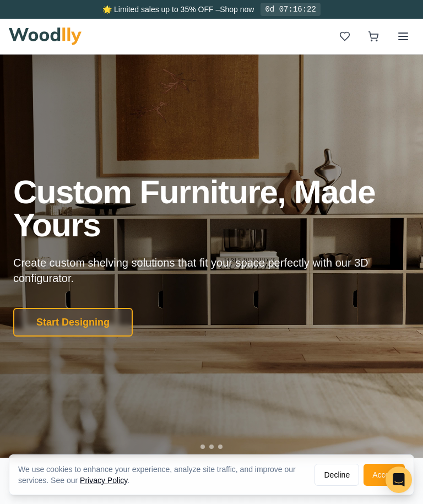 The width and height of the screenshot is (423, 504). What do you see at coordinates (384, 475) in the screenshot?
I see `button: Accept` at bounding box center [384, 475].